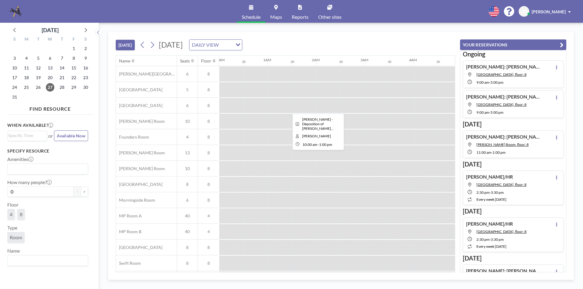 The width and height of the screenshot is (583, 289). Describe the element at coordinates (48, 151) in the screenshot. I see `h3: Specify resource` at that location.